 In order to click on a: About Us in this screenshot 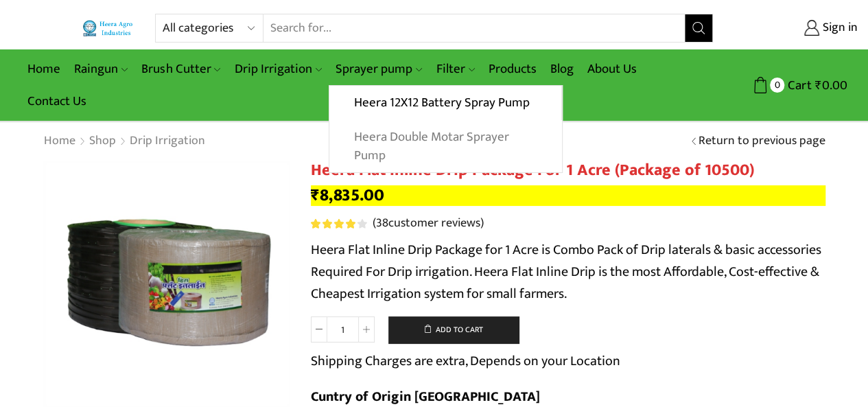, I will do `click(612, 69)`.